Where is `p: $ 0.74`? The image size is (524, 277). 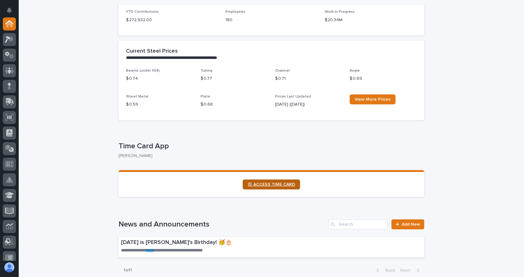
p: $ 0.74 is located at coordinates (159, 79).